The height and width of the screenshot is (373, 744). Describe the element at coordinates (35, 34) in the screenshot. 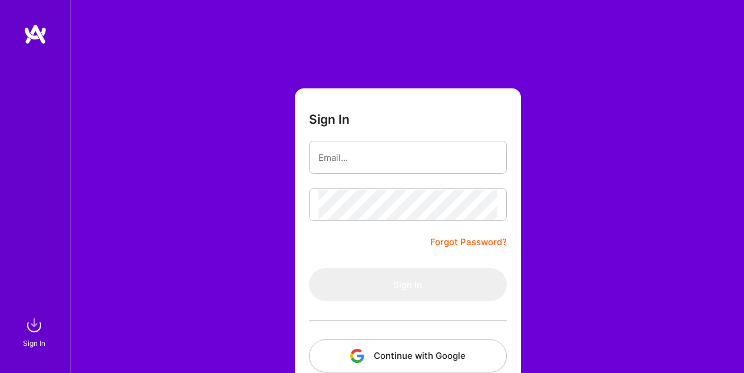

I see `img: logo` at that location.